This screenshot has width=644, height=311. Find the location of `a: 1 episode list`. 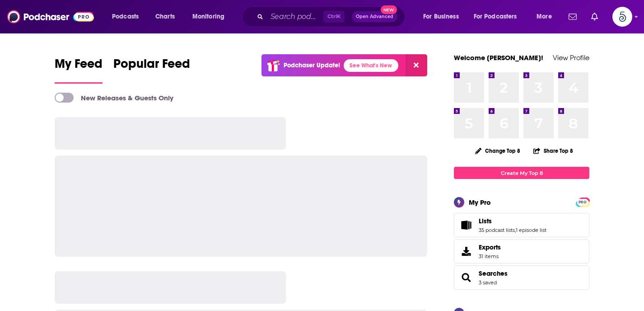

a: 1 episode list is located at coordinates (531, 230).